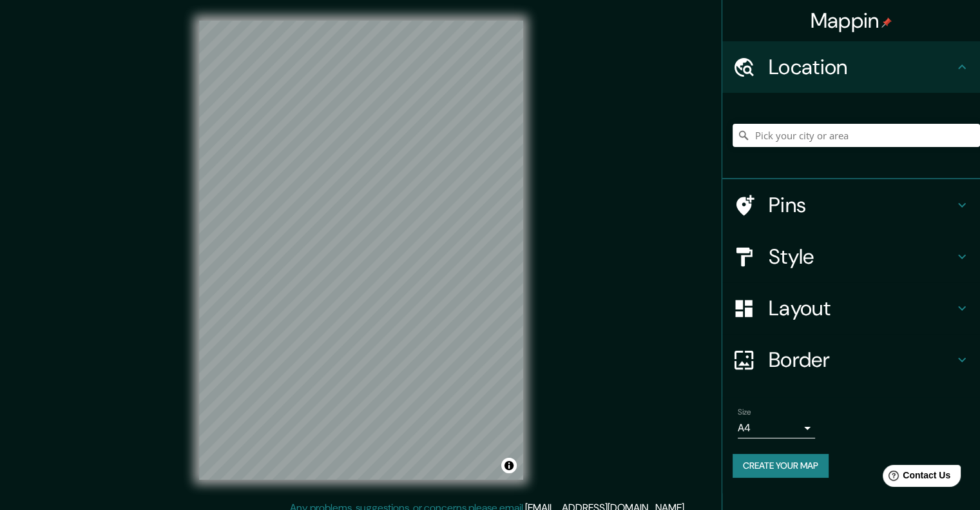 Image resolution: width=980 pixels, height=510 pixels. I want to click on div: A4, so click(776, 427).